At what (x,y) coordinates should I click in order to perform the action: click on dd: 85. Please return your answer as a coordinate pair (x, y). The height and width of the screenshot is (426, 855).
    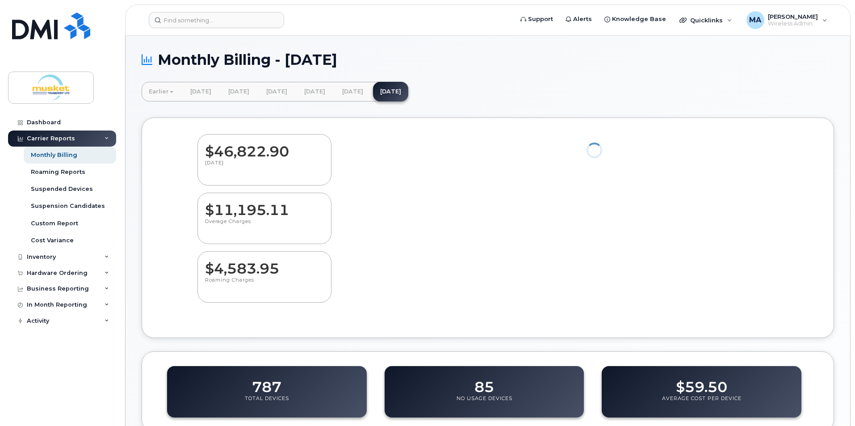
    Looking at the image, I should click on (484, 382).